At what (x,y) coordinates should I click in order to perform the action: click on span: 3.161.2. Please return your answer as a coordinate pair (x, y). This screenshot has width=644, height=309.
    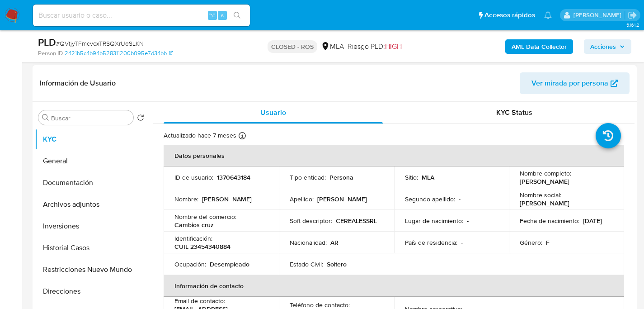
    Looking at the image, I should click on (633, 25).